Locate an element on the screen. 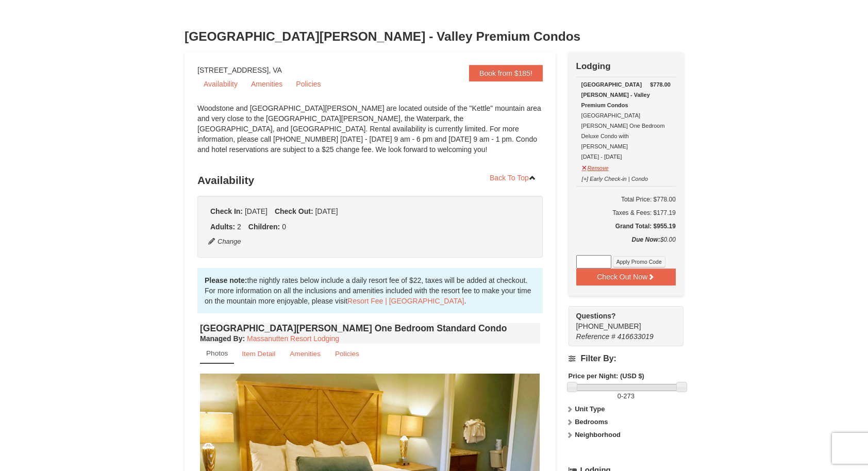 The image size is (868, 471). button: Change is located at coordinates (225, 242).